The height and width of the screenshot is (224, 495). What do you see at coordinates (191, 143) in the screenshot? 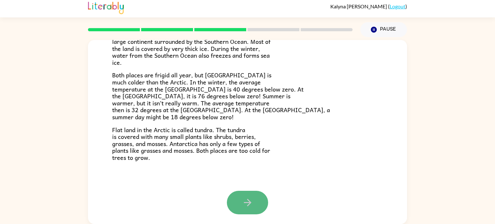
I see `span: Flat land in the Arctic is called tundra. The tundra is covered with many small plants like shrub...` at bounding box center [191, 143].